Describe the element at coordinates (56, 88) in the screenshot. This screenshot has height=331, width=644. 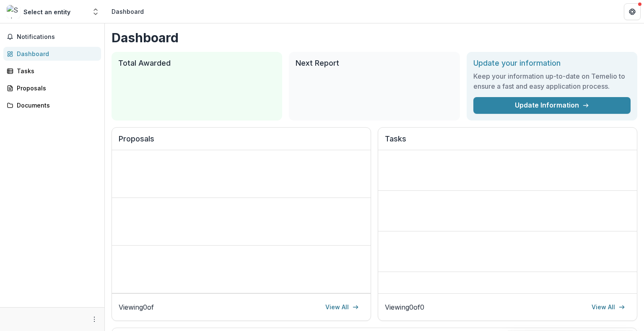
I see `div: Proposals` at that location.